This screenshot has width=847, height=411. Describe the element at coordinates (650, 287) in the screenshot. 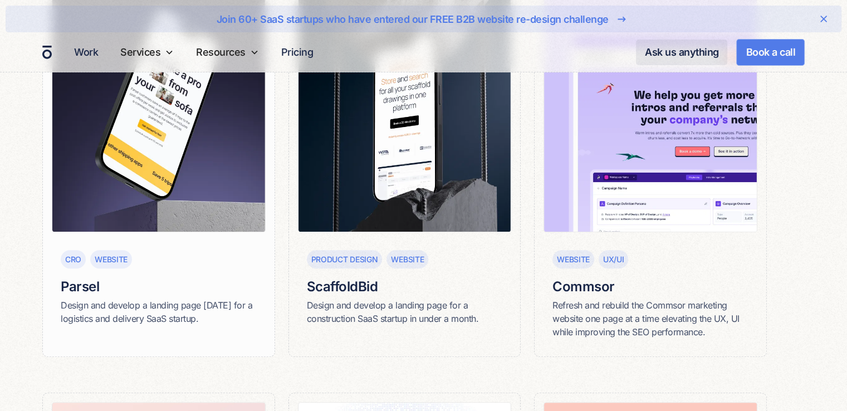

I see `h6: Commsor` at that location.